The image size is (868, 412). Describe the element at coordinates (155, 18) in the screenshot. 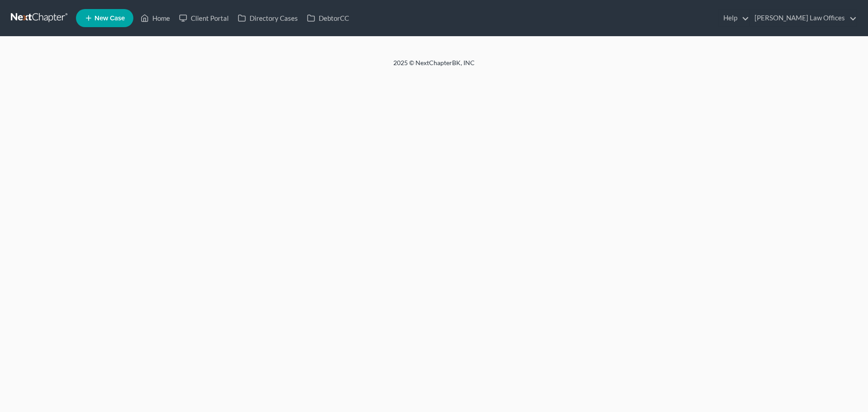

I see `a: Home` at that location.